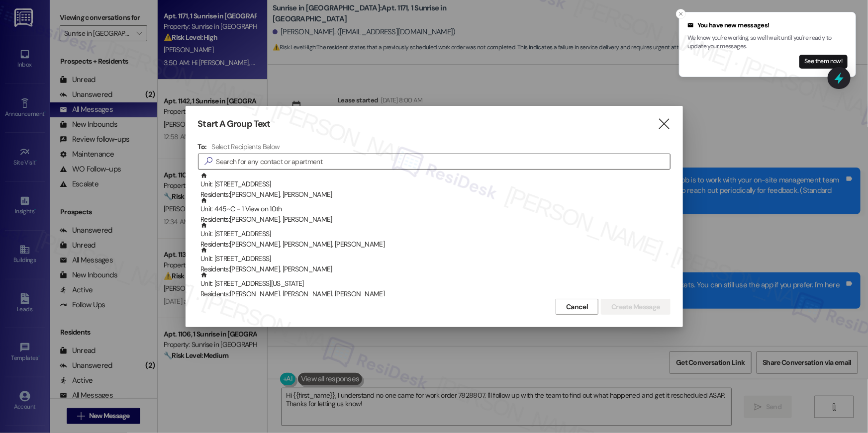 The width and height of the screenshot is (868, 433). Describe the element at coordinates (767, 42) in the screenshot. I see `p: We know you're working, so we'll wait until you're ready to update your messages.` at that location.